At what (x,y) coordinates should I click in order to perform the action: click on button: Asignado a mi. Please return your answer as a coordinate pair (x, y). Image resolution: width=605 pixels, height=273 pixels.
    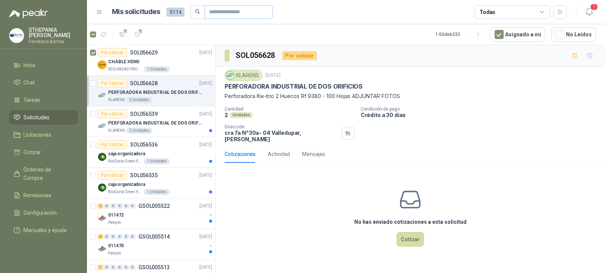
    Looking at the image, I should click on (518, 34).